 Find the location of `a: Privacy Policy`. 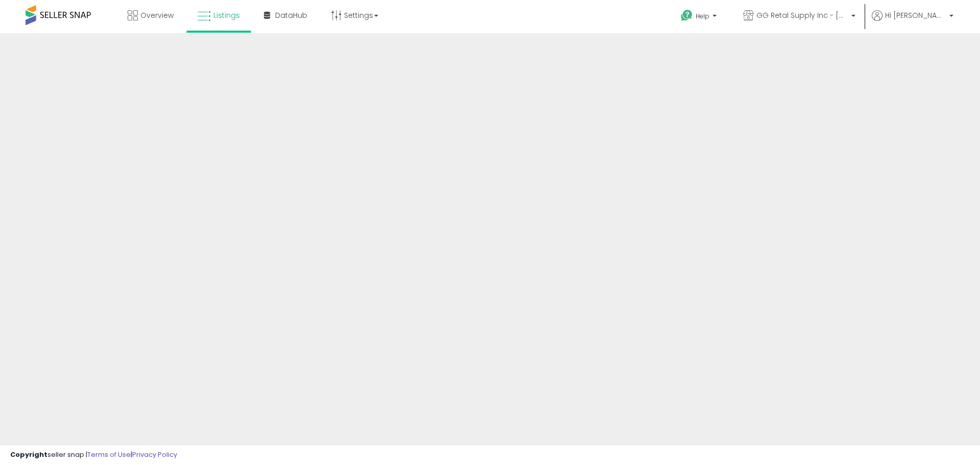

a: Privacy Policy is located at coordinates (155, 454).